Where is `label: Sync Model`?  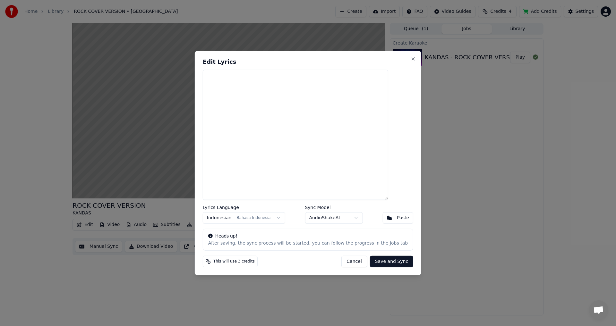
label: Sync Model is located at coordinates (334, 208).